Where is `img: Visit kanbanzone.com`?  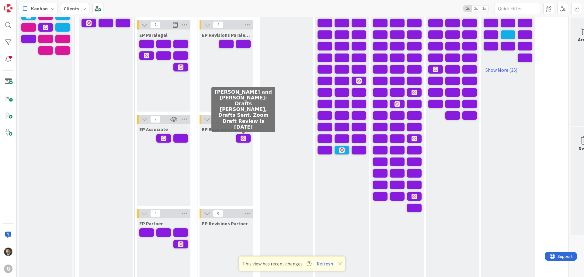
img: Visit kanbanzone.com is located at coordinates (8, 8).